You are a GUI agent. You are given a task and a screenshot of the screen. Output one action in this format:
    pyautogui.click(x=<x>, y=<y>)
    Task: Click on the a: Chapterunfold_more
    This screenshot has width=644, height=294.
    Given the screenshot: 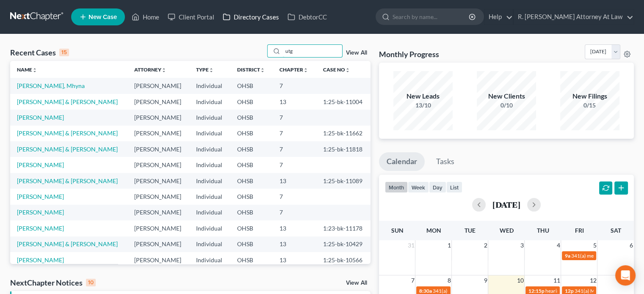 What is the action you would take?
    pyautogui.click(x=294, y=70)
    